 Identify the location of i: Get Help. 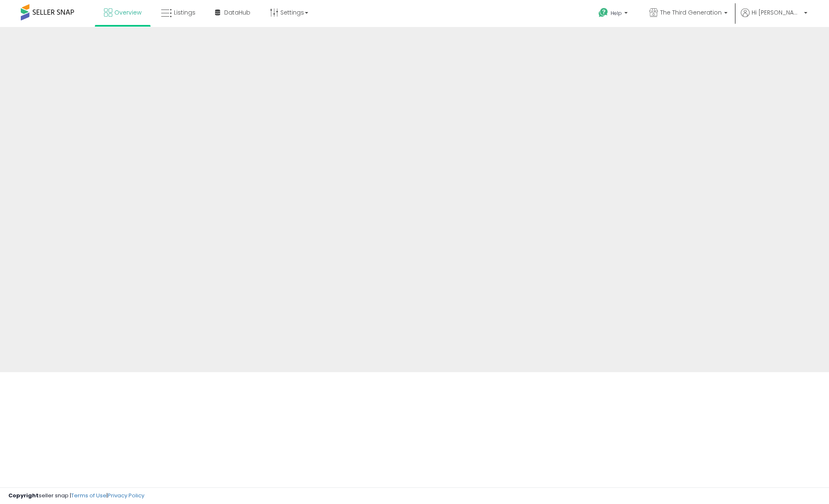
(603, 12).